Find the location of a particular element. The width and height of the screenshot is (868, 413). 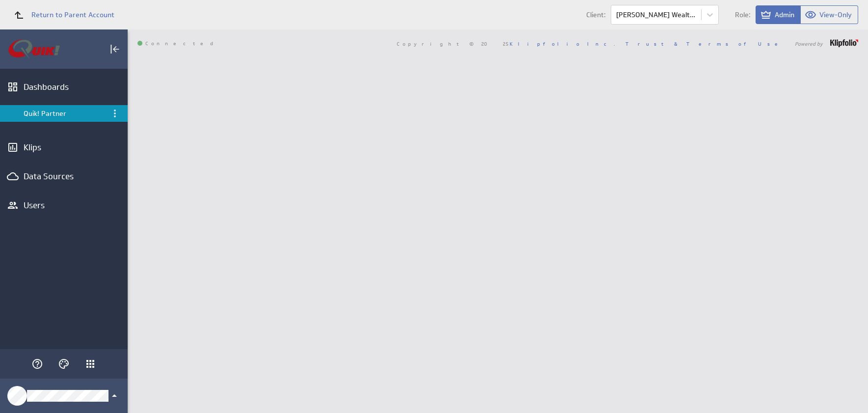

a: Trust & Terms of Use is located at coordinates (705, 44).